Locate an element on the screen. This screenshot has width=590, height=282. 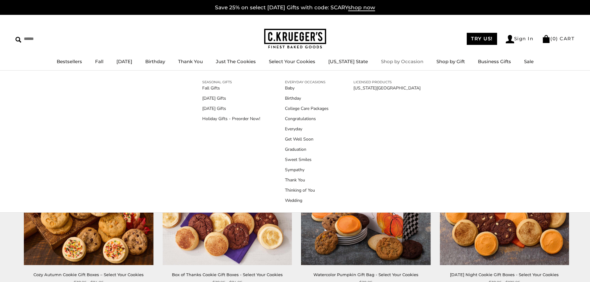
a: Baby is located at coordinates (307, 88).